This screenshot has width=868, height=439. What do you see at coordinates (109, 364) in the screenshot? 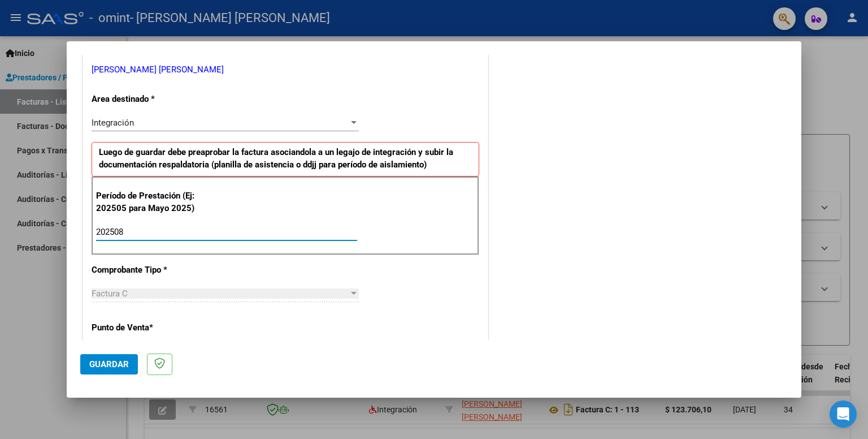
I see `span: Guardar` at bounding box center [109, 364].